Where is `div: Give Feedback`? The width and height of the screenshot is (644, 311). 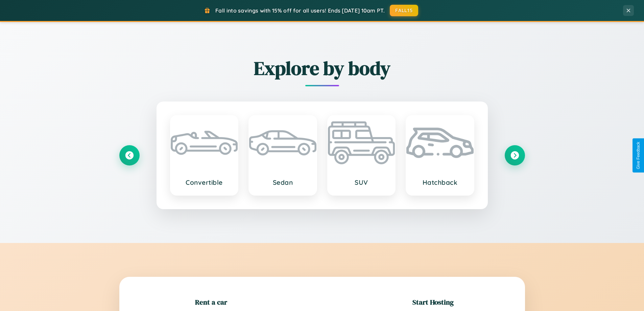 div: Give Feedback is located at coordinates (639, 155).